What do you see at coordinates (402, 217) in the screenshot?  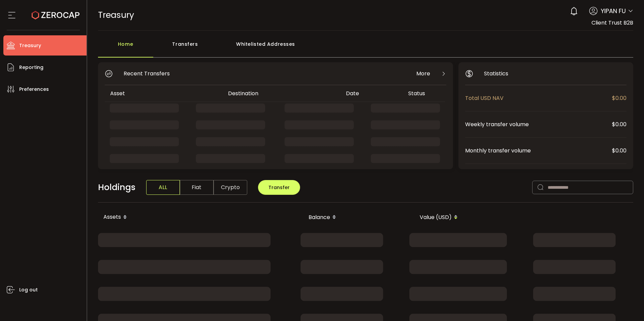 I see `div: Value (USD)` at bounding box center [402, 217].